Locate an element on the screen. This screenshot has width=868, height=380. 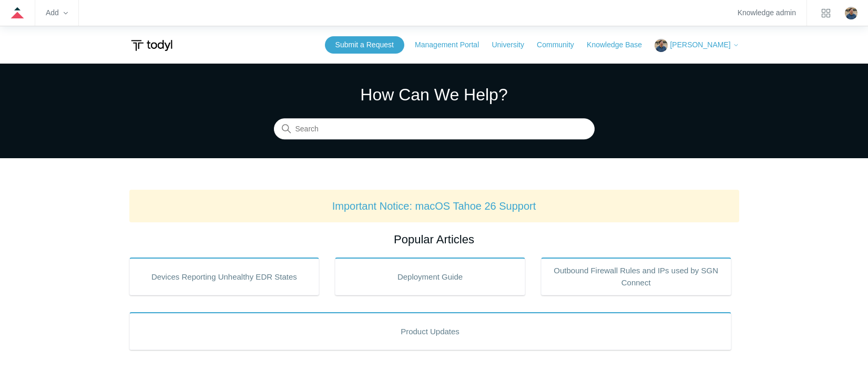
zd-hc-trigger: Add is located at coordinates (57, 13).